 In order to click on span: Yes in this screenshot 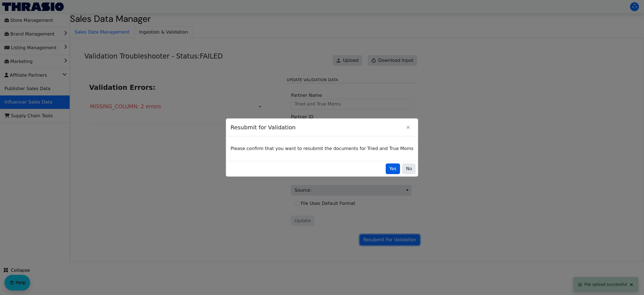, I will do `click(393, 169)`.